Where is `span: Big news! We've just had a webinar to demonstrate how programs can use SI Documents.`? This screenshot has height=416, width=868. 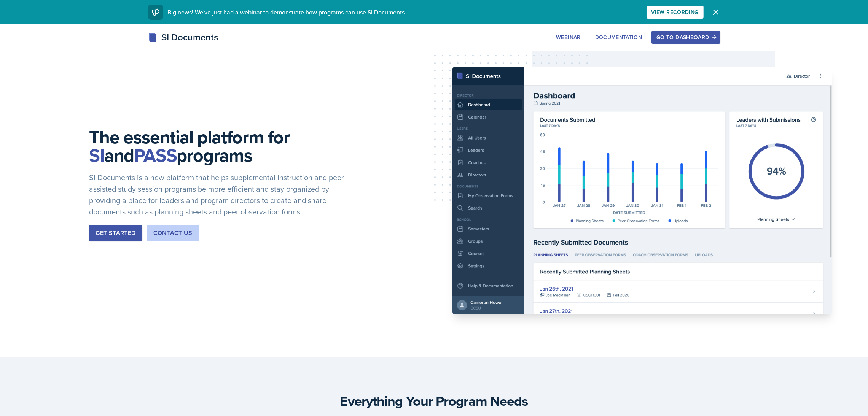
span: Big news! We've just had a webinar to demonstrate how programs can use SI Documents. is located at coordinates (287, 12).